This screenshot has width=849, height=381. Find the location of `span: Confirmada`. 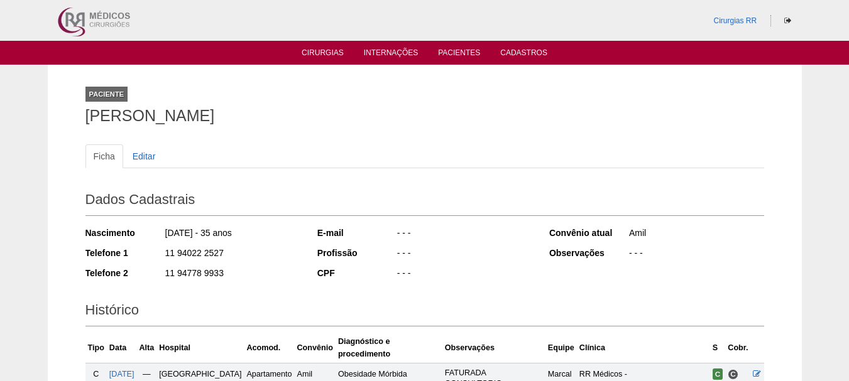

span: Confirmada is located at coordinates (717, 374).